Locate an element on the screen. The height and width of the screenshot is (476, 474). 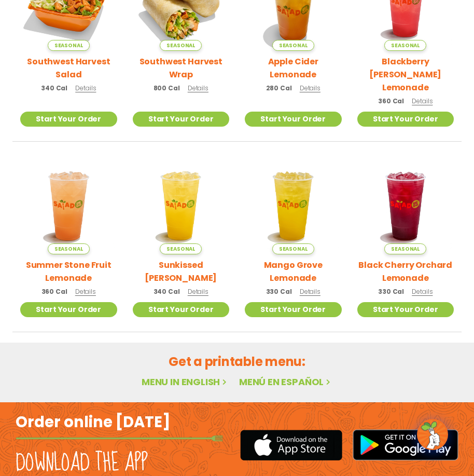
h2: Apple Cider Lemonade is located at coordinates (294, 68).